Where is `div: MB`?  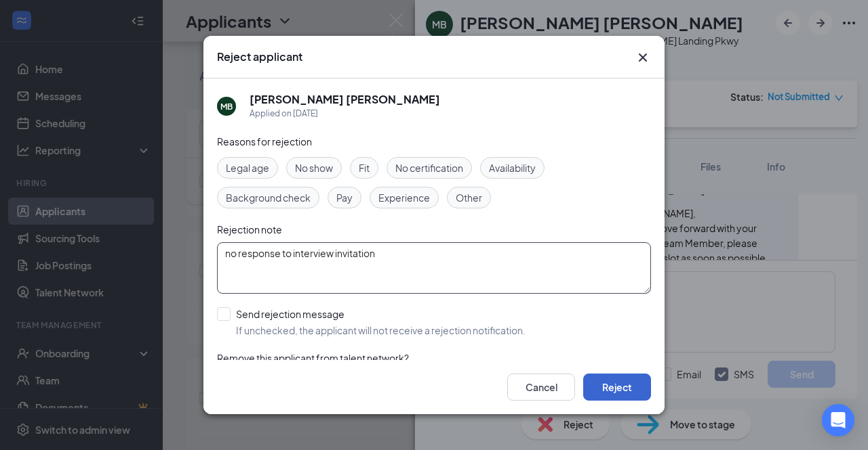 div: MB is located at coordinates (226, 106).